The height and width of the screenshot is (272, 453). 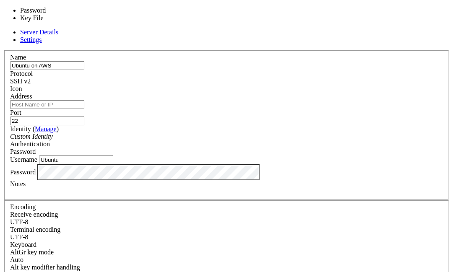 What do you see at coordinates (55, 18) in the screenshot?
I see `li: Key File` at bounding box center [55, 18].